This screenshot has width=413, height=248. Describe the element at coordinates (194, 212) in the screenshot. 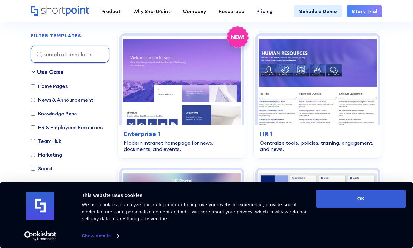

I see `span: We use cookies to analyze our traffic in order to improve your website experience, provide social...` at that location.